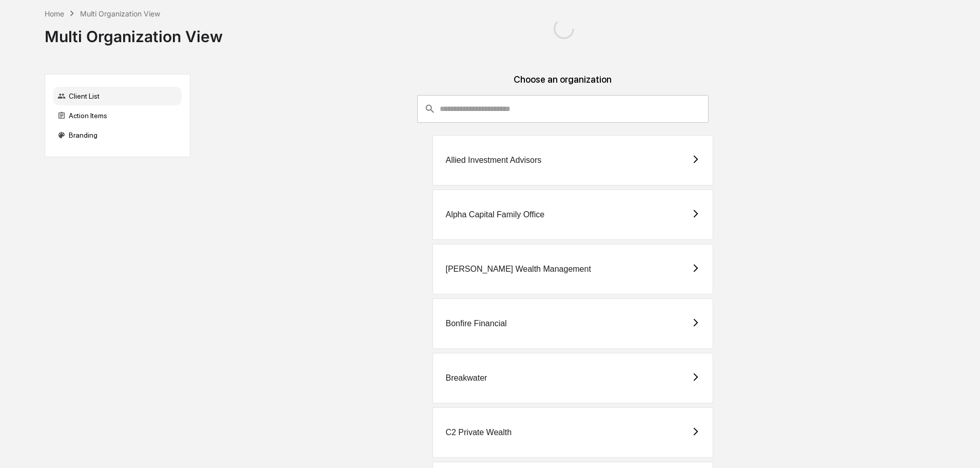 The width and height of the screenshot is (980, 468). What do you see at coordinates (493, 160) in the screenshot?
I see `div: Allied Investment Advisors` at bounding box center [493, 160].